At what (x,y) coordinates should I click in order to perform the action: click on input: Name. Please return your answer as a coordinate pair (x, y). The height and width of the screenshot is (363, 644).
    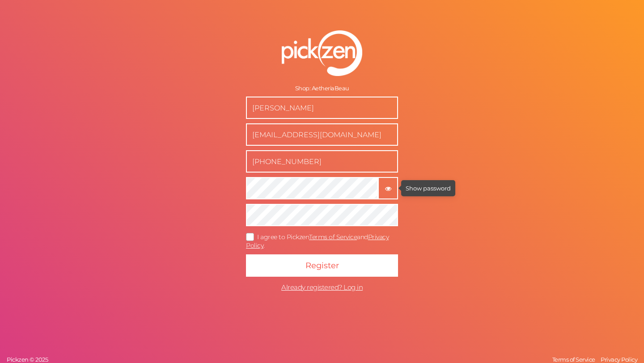
    Looking at the image, I should click on (322, 108).